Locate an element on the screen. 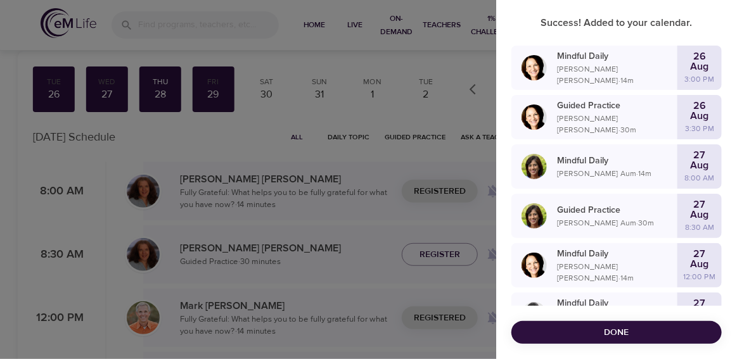 The image size is (737, 359). p: 3:00 PM is located at coordinates (699, 79).